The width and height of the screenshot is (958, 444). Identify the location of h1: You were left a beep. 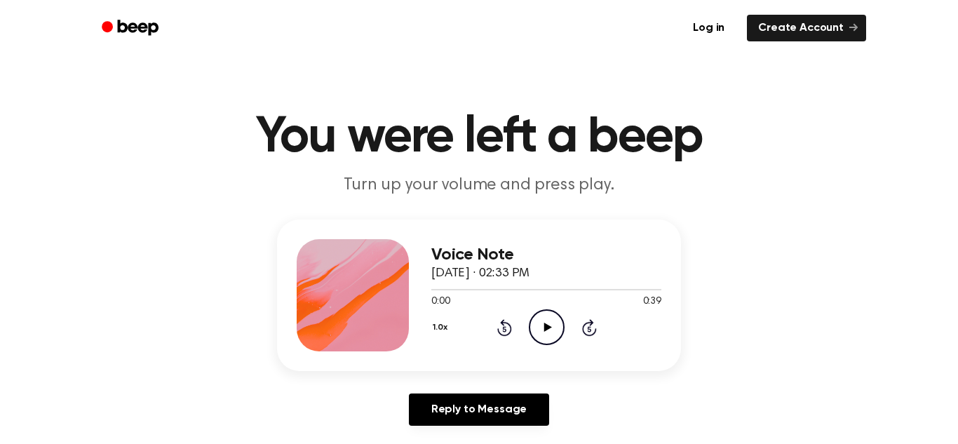
(479, 138).